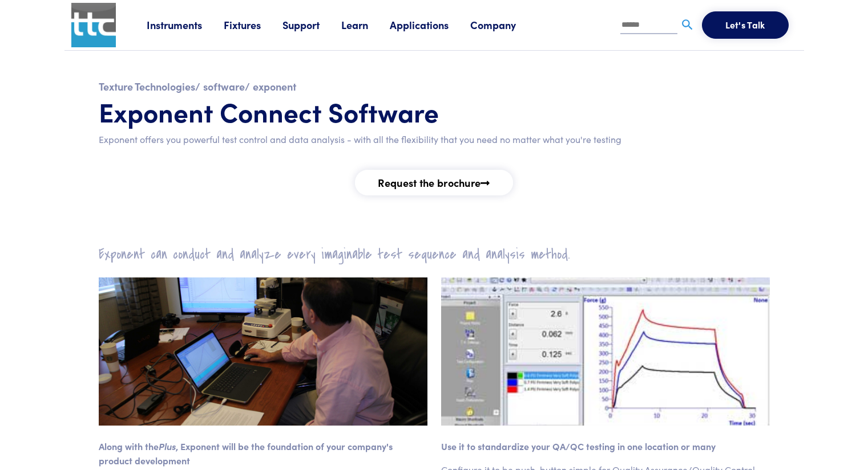 This screenshot has width=868, height=470. What do you see at coordinates (605, 447) in the screenshot?
I see `p: Use it to standardize your QA/QC testing in one location or many` at bounding box center [605, 447].